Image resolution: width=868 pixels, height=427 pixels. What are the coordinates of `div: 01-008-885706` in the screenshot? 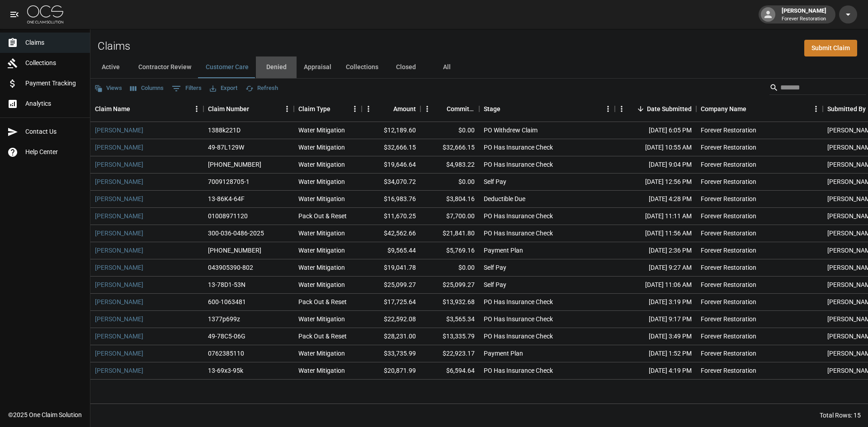 It's located at (235, 251).